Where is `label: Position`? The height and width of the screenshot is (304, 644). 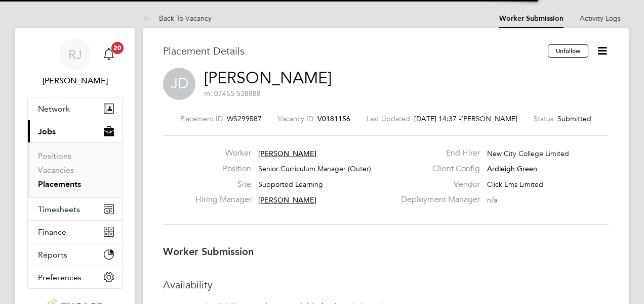 label: Position is located at coordinates (223, 169).